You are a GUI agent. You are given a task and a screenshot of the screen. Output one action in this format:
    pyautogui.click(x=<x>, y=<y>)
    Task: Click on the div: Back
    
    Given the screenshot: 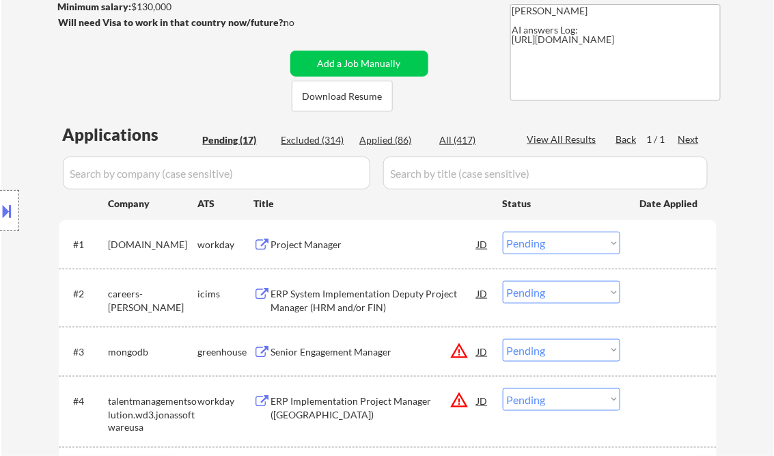 What is the action you would take?
    pyautogui.click(x=627, y=139)
    